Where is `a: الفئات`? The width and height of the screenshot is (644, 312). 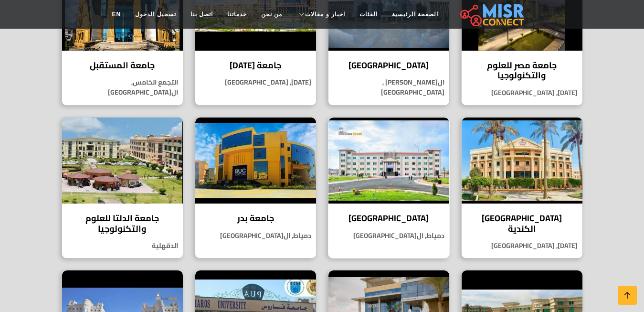 a: الفئات is located at coordinates (368, 14).